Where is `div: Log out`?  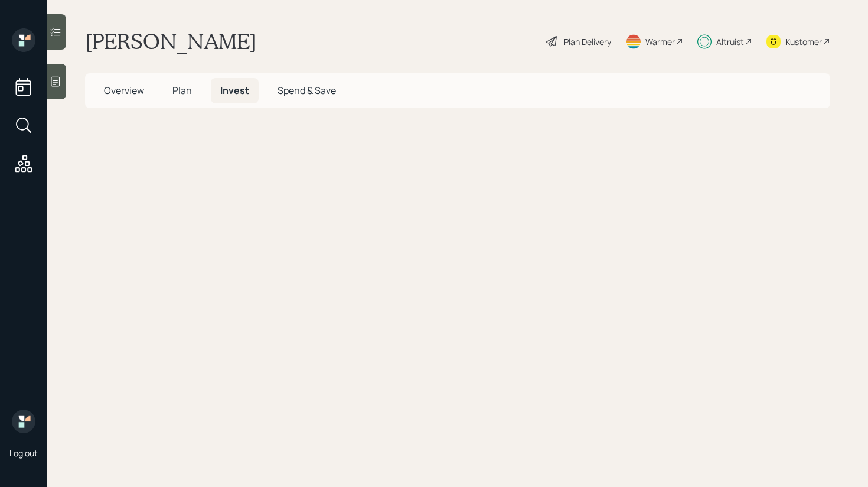
div: Log out is located at coordinates (23, 453).